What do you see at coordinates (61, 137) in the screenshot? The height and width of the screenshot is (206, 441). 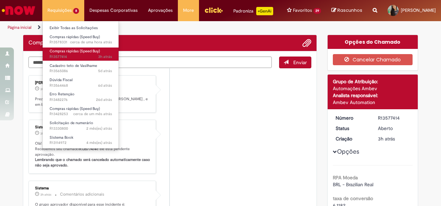 I see `span: Sistema Book` at bounding box center [61, 137].